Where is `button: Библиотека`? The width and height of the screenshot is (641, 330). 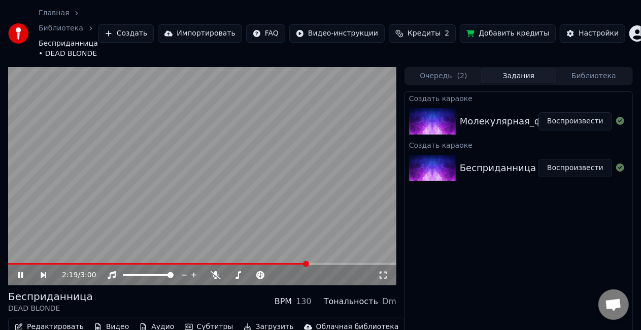
button: Библиотека is located at coordinates (594, 76).